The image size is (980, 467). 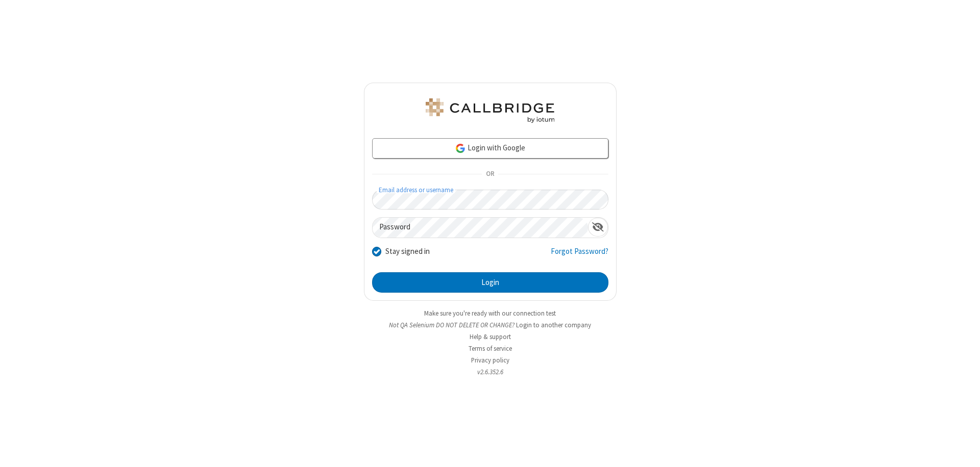 I want to click on label: Stay signed in, so click(x=407, y=252).